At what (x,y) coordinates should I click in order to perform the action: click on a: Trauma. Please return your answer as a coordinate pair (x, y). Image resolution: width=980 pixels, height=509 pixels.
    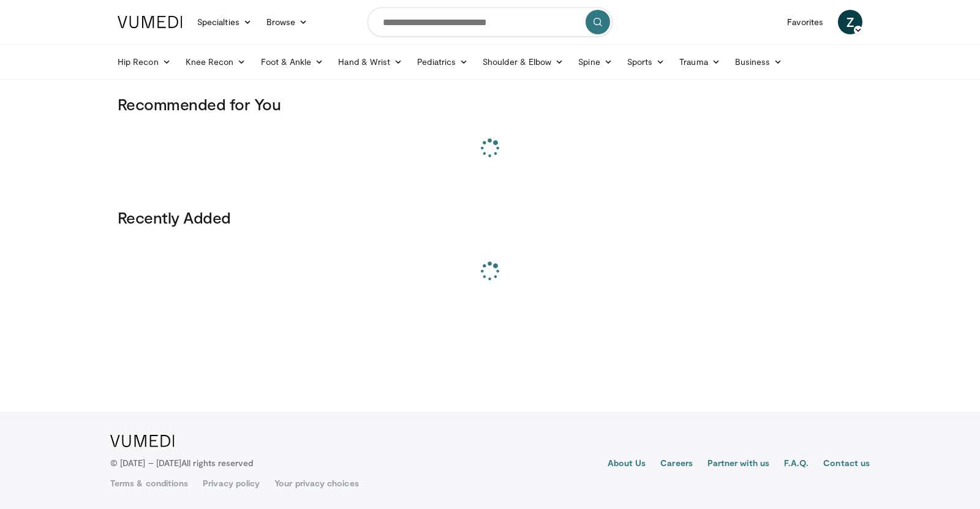
    Looking at the image, I should click on (699, 62).